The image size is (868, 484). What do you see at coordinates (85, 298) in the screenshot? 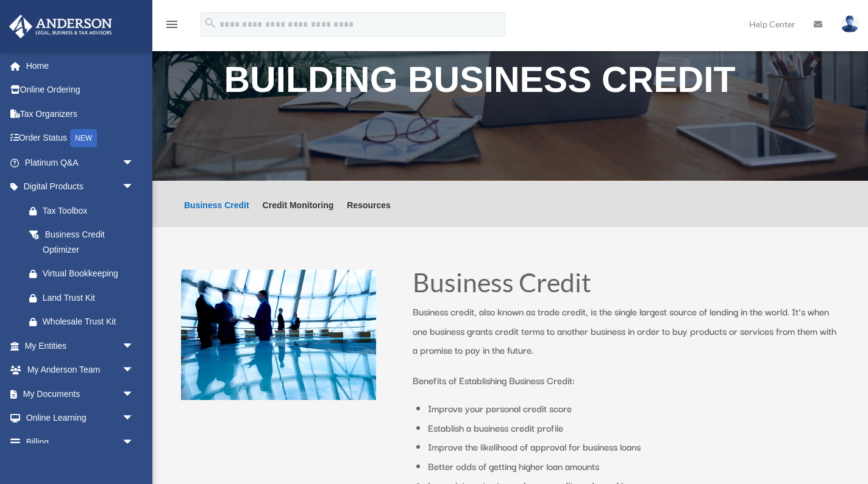
I see `a: Land Trust Kit` at bounding box center [85, 298].